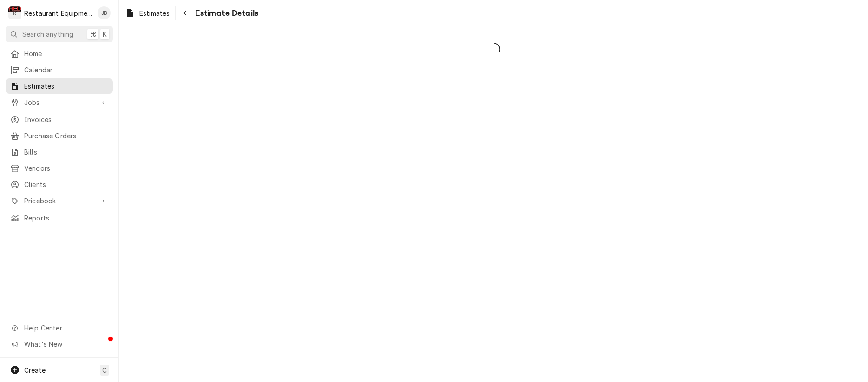  Describe the element at coordinates (66, 328) in the screenshot. I see `span: Help Center` at that location.